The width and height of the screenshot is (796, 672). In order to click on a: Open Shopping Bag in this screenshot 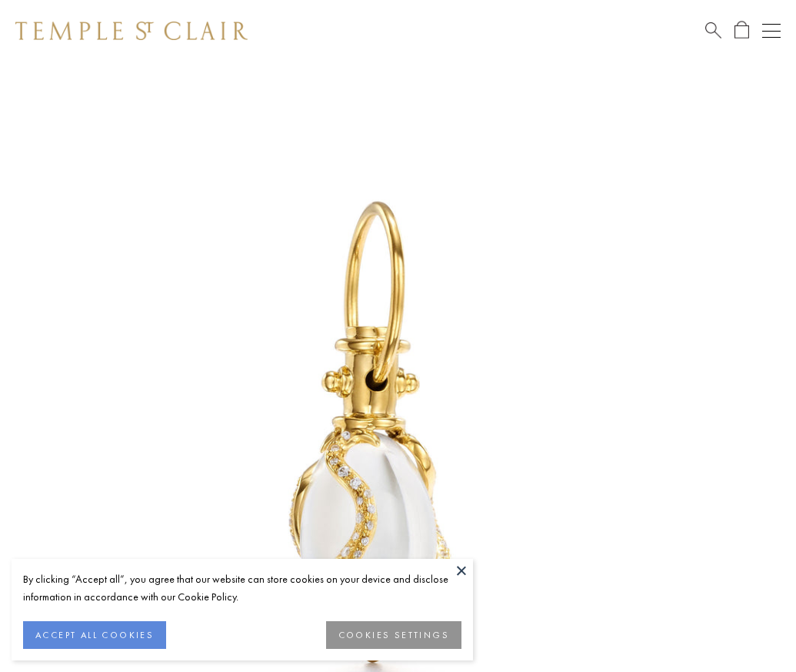, I will do `click(741, 30)`.